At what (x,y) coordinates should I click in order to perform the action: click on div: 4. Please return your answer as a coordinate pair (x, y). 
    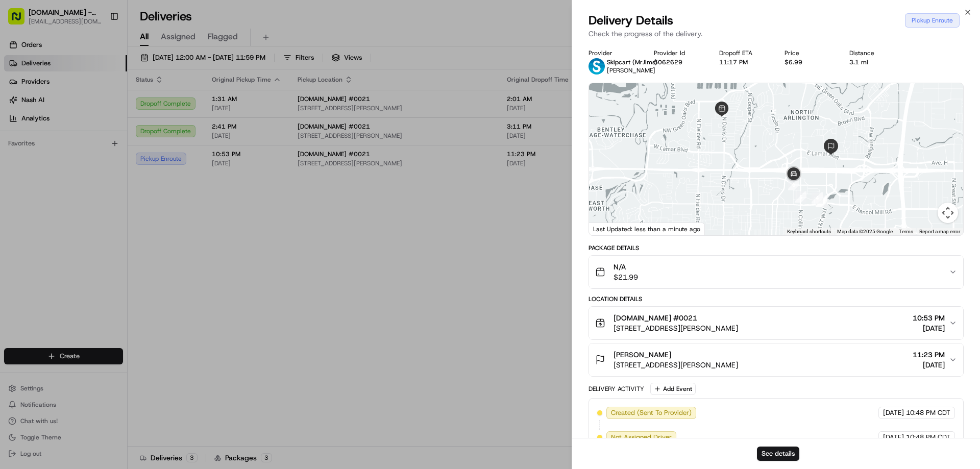
    Looking at the image, I should click on (817, 198).